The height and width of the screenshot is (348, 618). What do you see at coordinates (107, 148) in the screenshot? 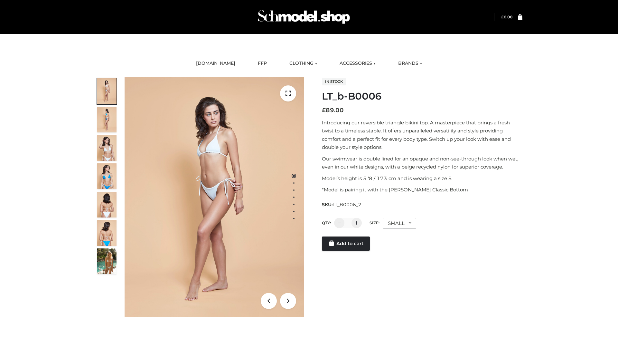
I see `img: ArielClassicBikiniTop_CloudNine_AzureSky_OW114ECO_3-scaled.jpg` at bounding box center [107, 148].